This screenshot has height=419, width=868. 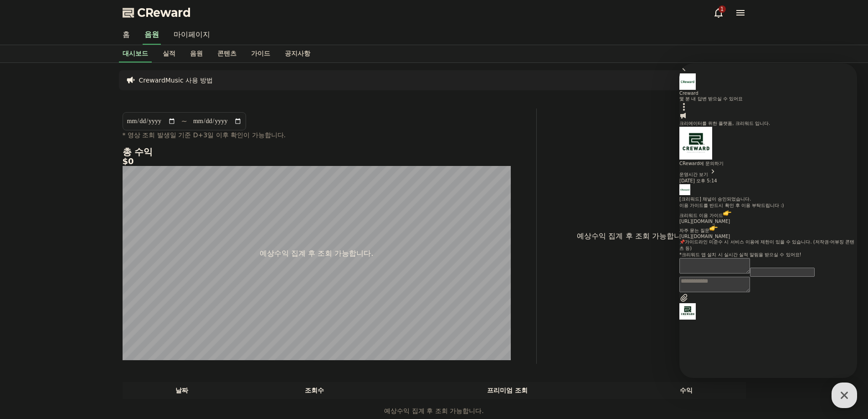 I want to click on a: 실적, so click(x=169, y=54).